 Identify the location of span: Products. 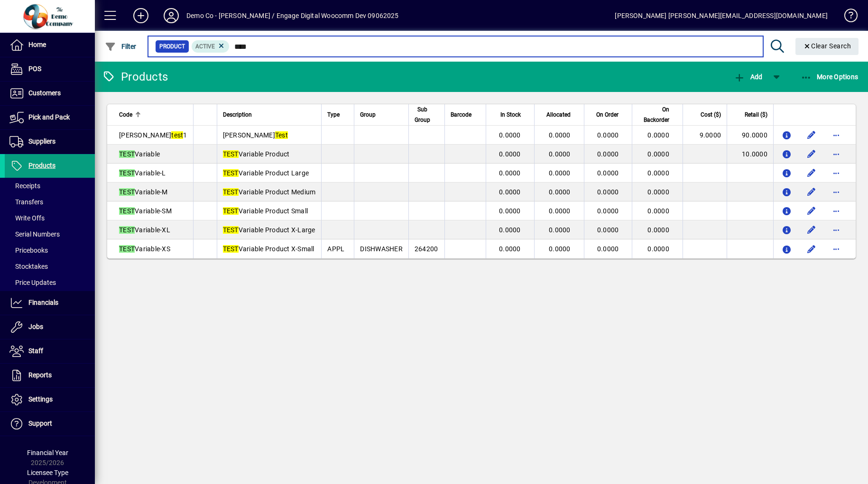
(42, 166).